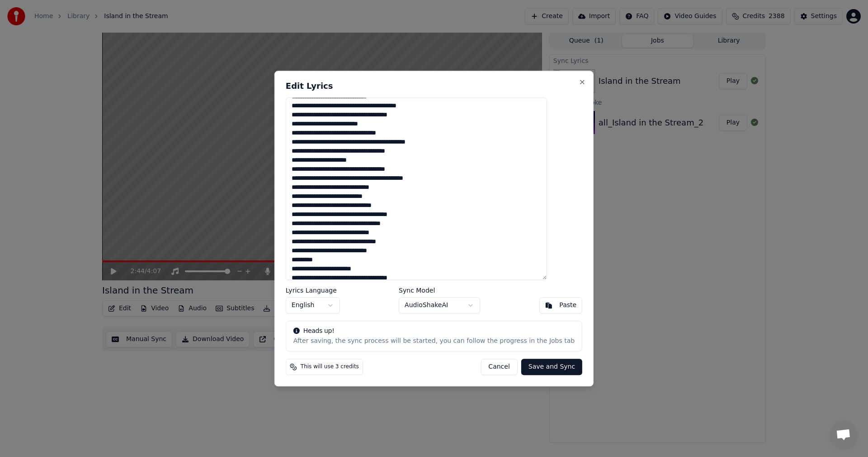 The image size is (868, 457). Describe the element at coordinates (434, 331) in the screenshot. I see `div: Heads up!` at that location.